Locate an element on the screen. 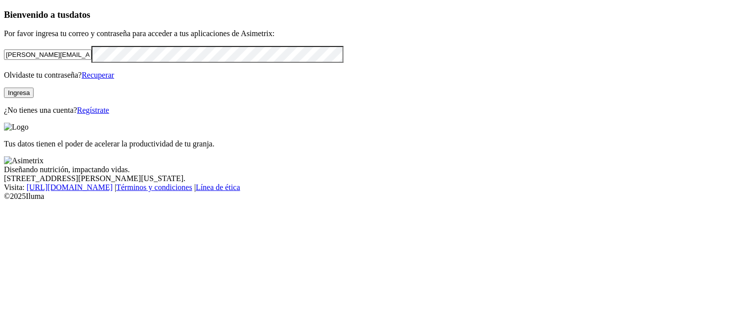  img: Logo is located at coordinates (16, 127).